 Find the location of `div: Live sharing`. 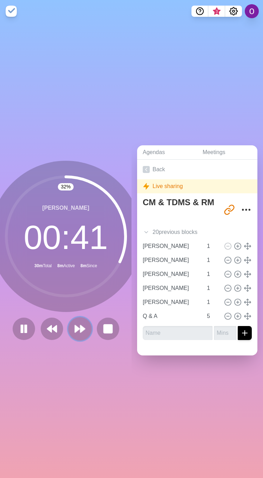

div: Live sharing is located at coordinates (197, 186).